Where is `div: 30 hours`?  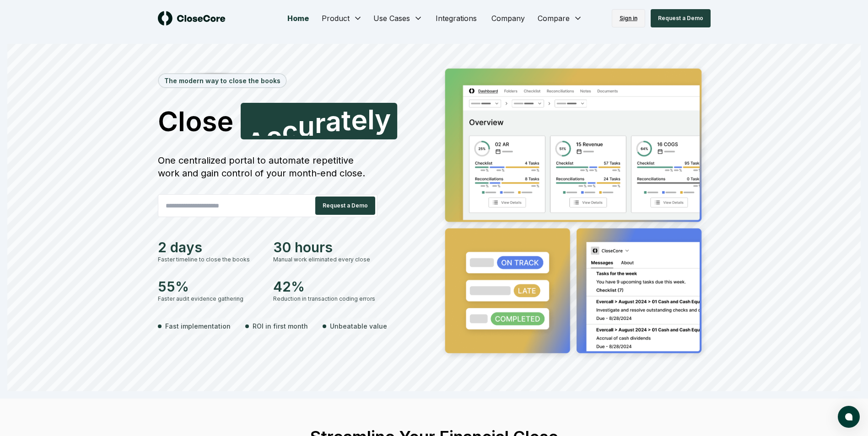 div: 30 hours is located at coordinates (325, 248).